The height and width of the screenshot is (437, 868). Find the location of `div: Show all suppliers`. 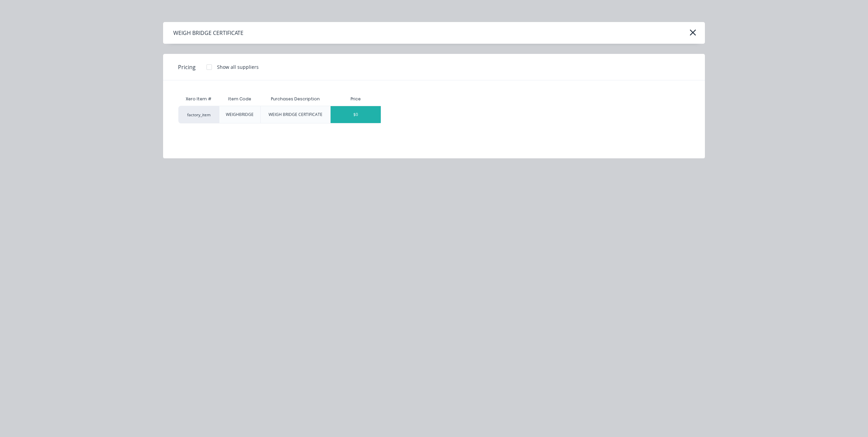

div: Show all suppliers is located at coordinates (238, 67).